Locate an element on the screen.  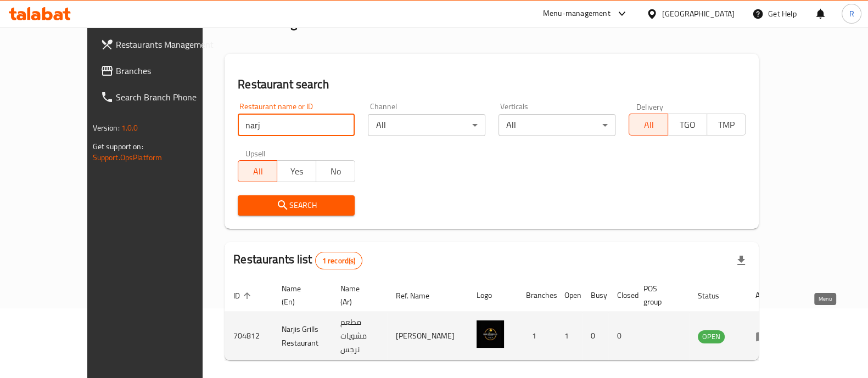
span: Ref. Name is located at coordinates (420, 296).